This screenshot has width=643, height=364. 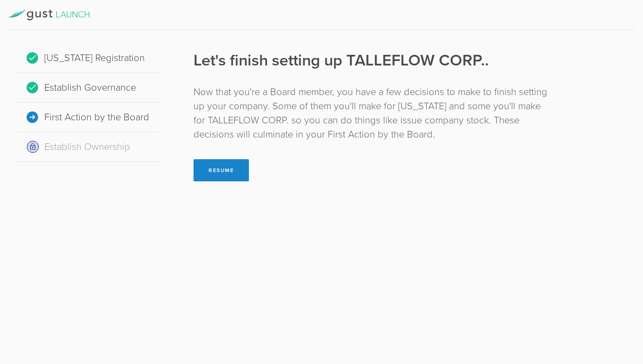 What do you see at coordinates (371, 114) in the screenshot?
I see `div: Now that you're a Board member, you have a few decisions to make to finish setting up your compan...` at bounding box center [371, 114].